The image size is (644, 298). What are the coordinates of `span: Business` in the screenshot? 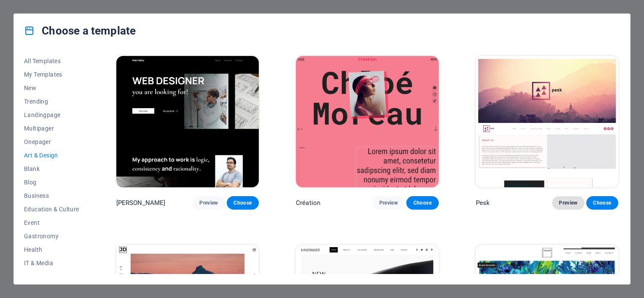 It's located at (51, 196).